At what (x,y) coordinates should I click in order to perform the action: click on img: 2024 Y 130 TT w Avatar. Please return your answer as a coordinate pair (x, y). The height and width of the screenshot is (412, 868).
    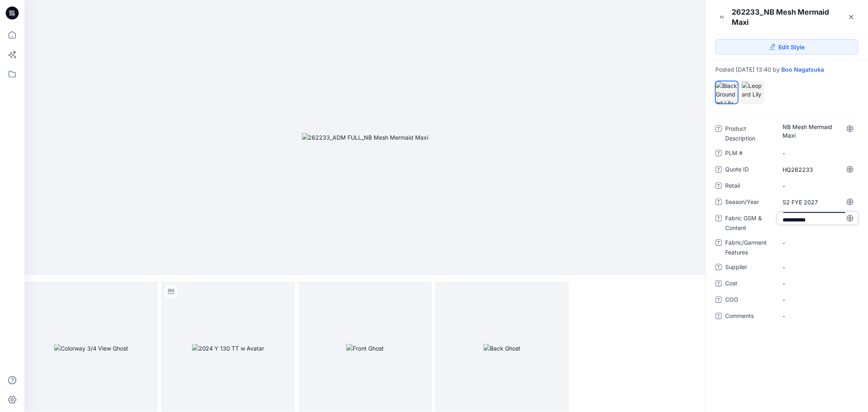
    Looking at the image, I should click on (228, 348).